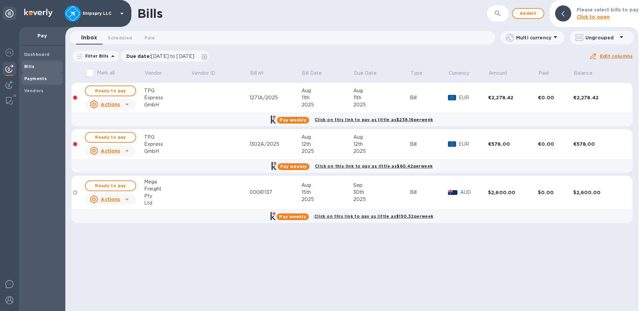  What do you see at coordinates (312, 73) in the screenshot?
I see `p: Bill Date` at bounding box center [312, 73].